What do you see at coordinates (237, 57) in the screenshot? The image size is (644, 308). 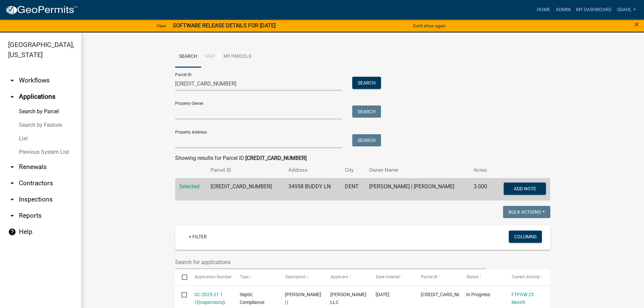 I see `a: My Parcels` at bounding box center [237, 57].